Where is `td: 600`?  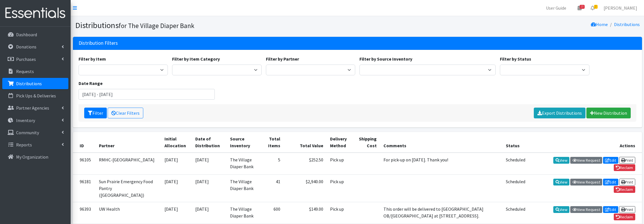
td: 600 is located at coordinates (271, 213).